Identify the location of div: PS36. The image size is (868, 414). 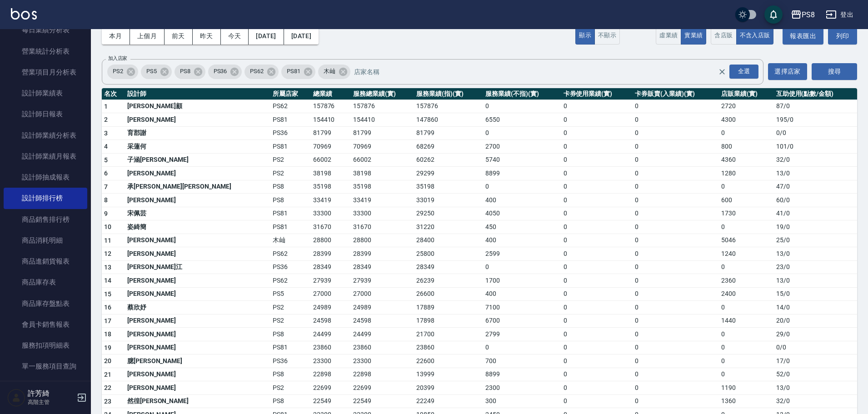
(225, 71).